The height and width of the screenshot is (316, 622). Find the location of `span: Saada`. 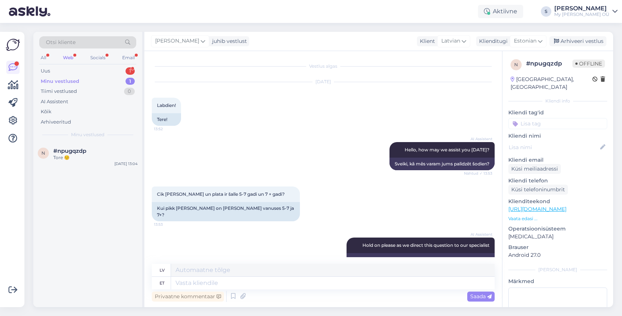

span: Saada is located at coordinates (481, 297).